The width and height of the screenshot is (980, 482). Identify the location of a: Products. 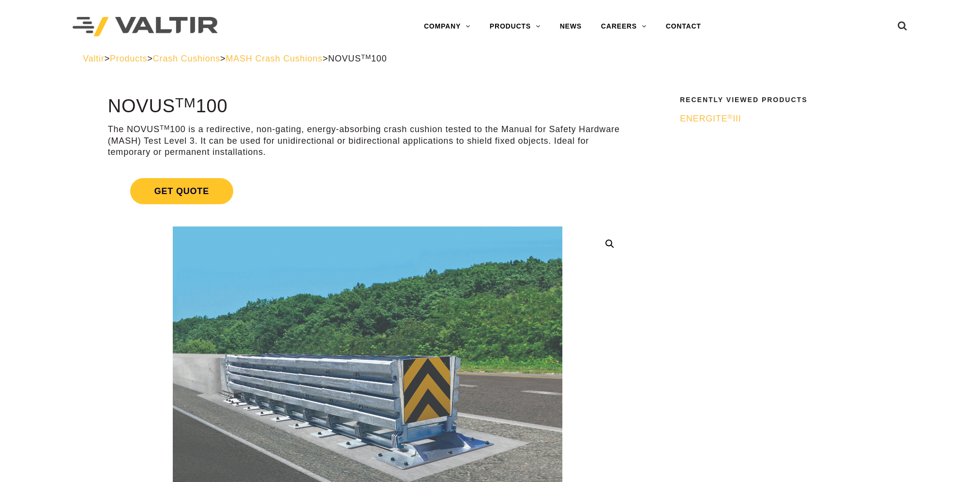
(129, 58).